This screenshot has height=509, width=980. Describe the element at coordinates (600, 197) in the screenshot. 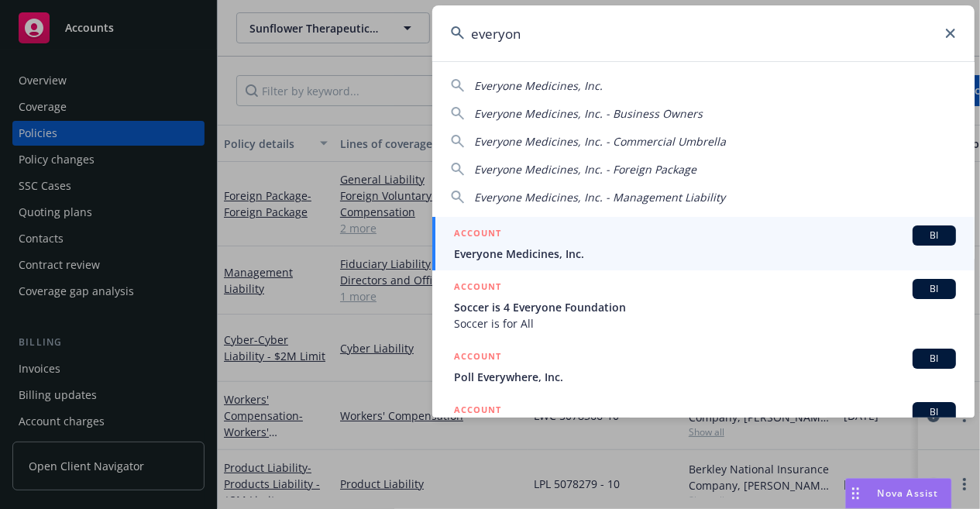

I see `span: Everyone Medicines, Inc. - Management Liability` at that location.